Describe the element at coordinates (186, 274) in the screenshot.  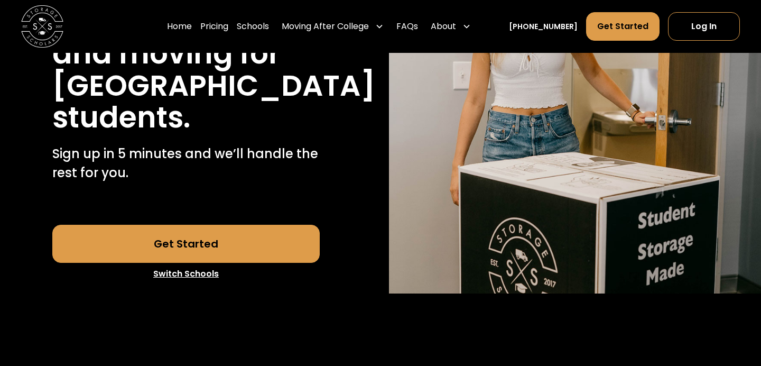
I see `a: Switch Schools` at that location.